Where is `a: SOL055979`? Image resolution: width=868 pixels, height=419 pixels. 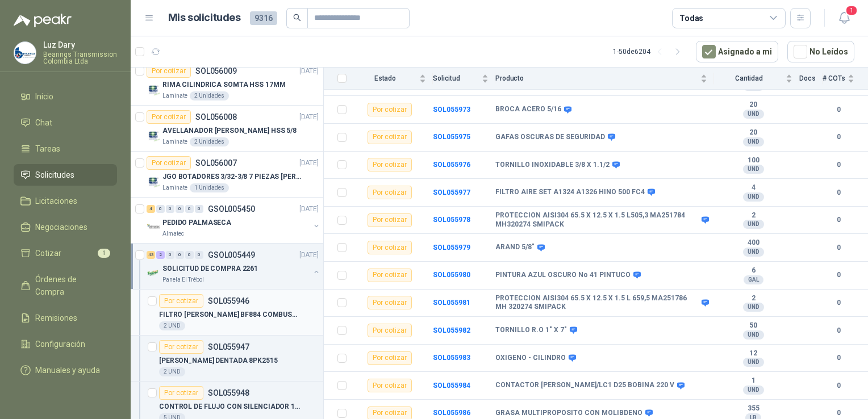
a: SOL055979 is located at coordinates (451, 247).